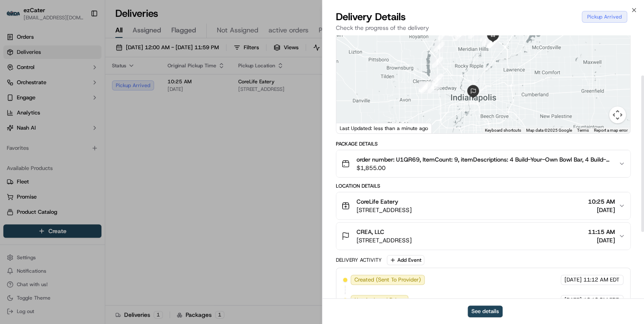 The height and width of the screenshot is (324, 644). I want to click on span: CoreLife Eatery, so click(377, 201).